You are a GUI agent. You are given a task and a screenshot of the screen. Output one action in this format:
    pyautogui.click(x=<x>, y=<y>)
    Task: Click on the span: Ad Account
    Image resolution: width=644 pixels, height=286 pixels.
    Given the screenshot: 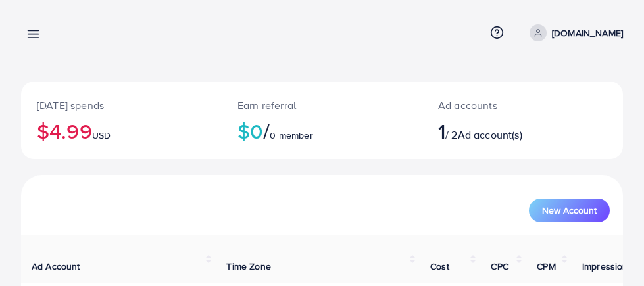 What is the action you would take?
    pyautogui.click(x=56, y=266)
    